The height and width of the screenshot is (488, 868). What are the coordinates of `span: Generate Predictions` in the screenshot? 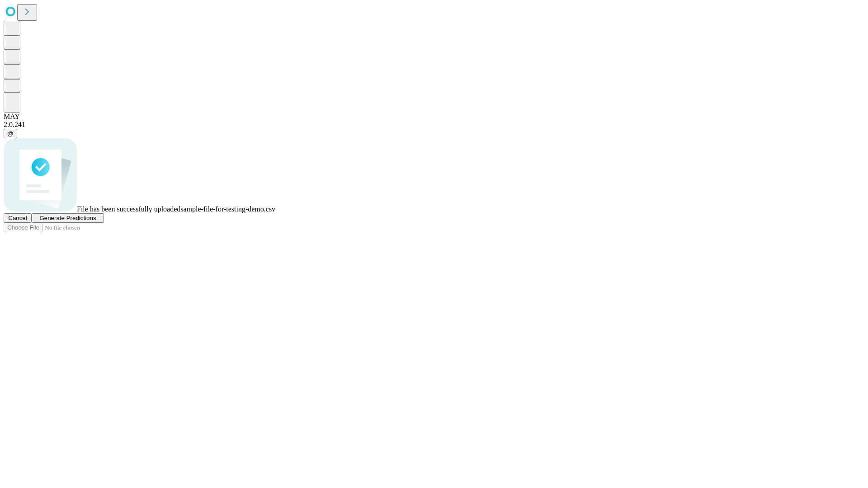 It's located at (67, 218).